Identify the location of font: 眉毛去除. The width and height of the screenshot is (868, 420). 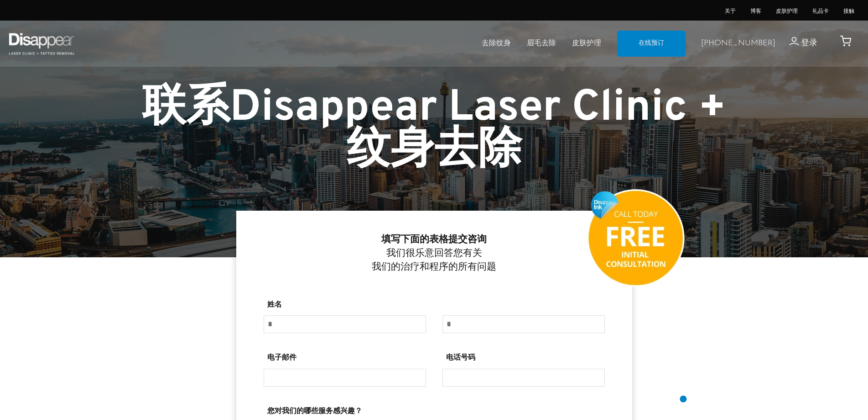
(542, 44).